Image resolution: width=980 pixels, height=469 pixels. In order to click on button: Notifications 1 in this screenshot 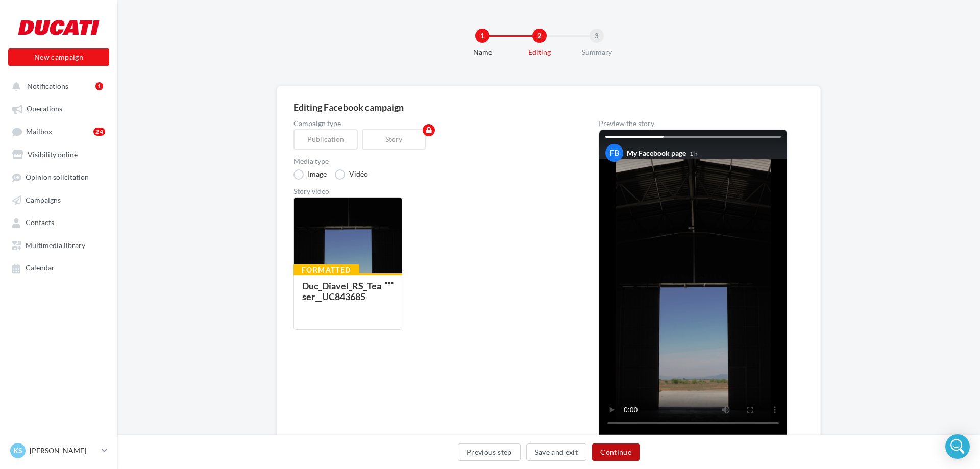, I will do `click(56, 85)`.